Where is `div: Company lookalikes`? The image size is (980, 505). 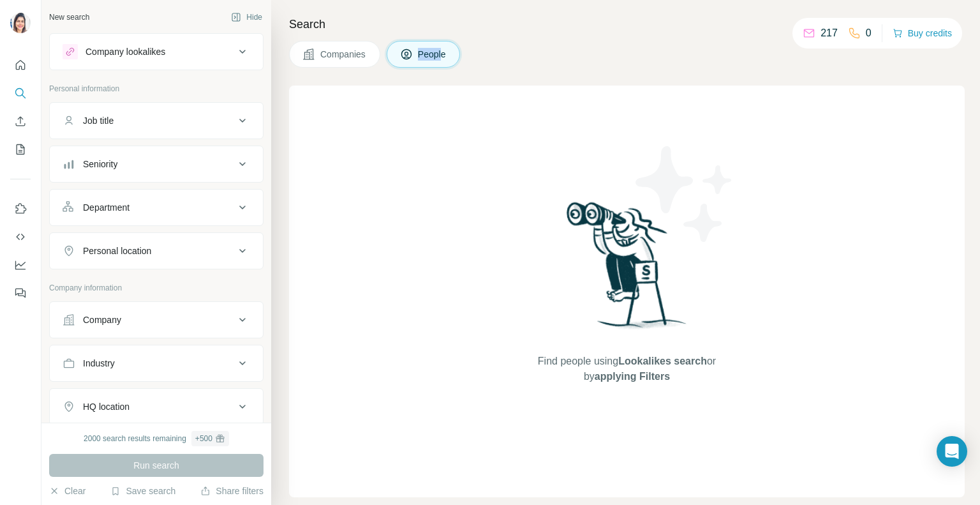
div: Company lookalikes is located at coordinates (125, 52).